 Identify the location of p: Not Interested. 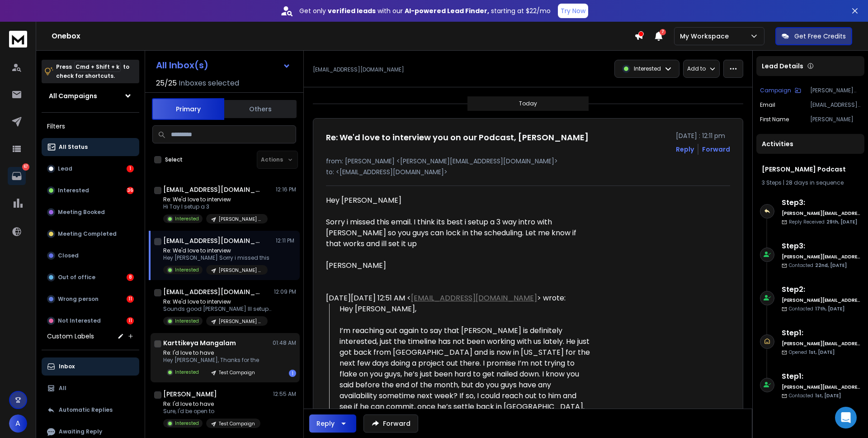
(79, 321).